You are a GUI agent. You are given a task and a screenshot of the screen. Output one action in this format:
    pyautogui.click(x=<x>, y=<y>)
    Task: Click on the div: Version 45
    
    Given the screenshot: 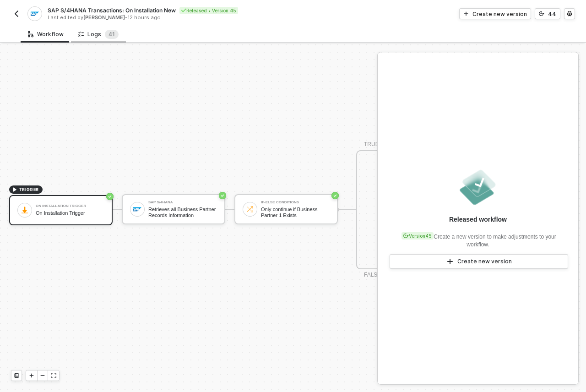 What is the action you would take?
    pyautogui.click(x=418, y=235)
    